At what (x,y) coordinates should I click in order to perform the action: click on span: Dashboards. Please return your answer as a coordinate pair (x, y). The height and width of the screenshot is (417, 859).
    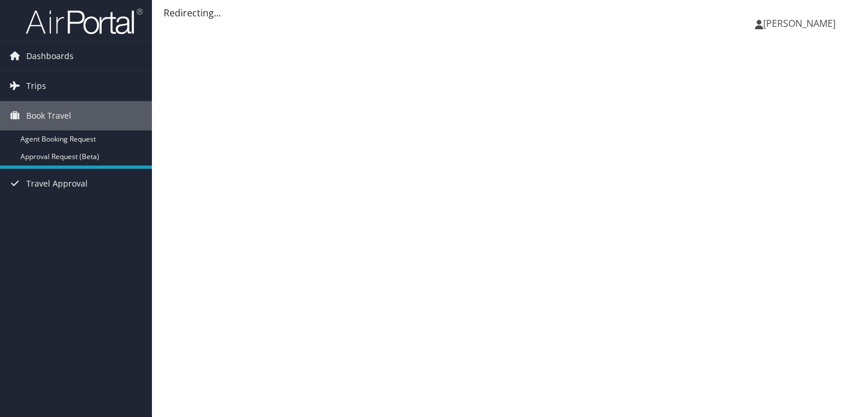
    Looking at the image, I should click on (50, 56).